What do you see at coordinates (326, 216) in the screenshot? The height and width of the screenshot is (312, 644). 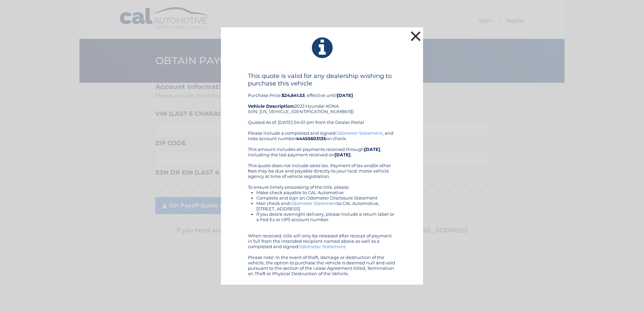 I see `li: If you desire overnight delivery, please include a return label or a Fed Ex or UPS account number.` at bounding box center [326, 216].